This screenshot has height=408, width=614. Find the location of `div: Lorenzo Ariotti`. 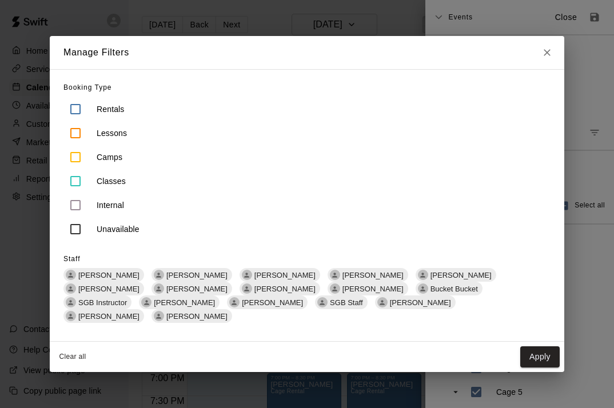

div: Lorenzo Ariotti is located at coordinates (159, 275).